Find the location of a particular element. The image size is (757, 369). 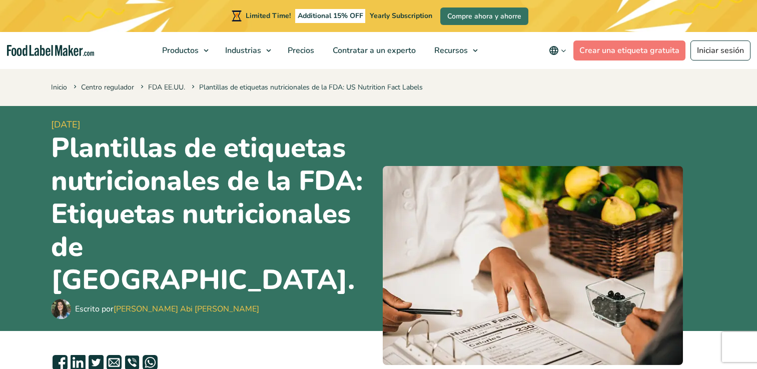

a: Inicio is located at coordinates (59, 87).